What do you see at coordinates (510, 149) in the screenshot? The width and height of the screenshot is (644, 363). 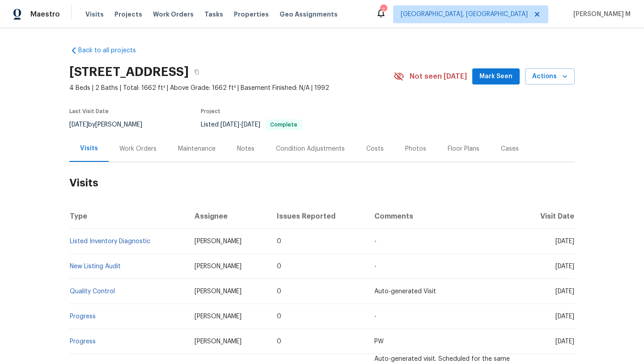 I see `div: Cases` at bounding box center [510, 149].